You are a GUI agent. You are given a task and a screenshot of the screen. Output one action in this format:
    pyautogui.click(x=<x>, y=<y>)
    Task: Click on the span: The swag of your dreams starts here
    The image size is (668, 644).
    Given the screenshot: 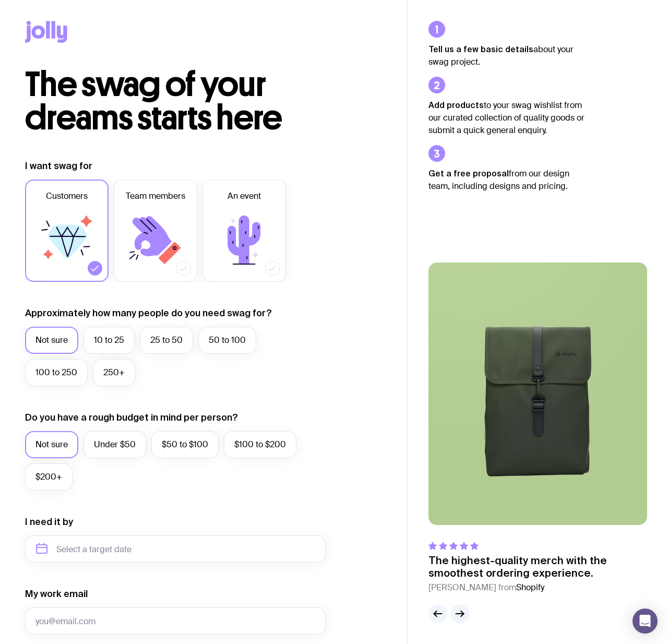 What is the action you would take?
    pyautogui.click(x=154, y=101)
    